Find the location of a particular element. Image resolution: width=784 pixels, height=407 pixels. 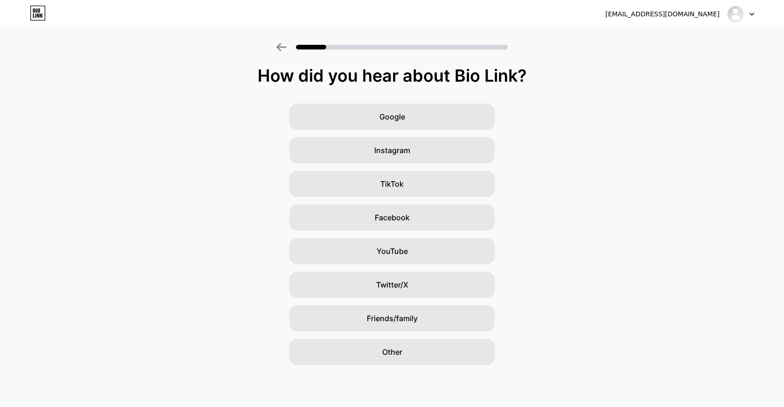

div: How did you hear about Bio Link? is located at coordinates (392, 76).